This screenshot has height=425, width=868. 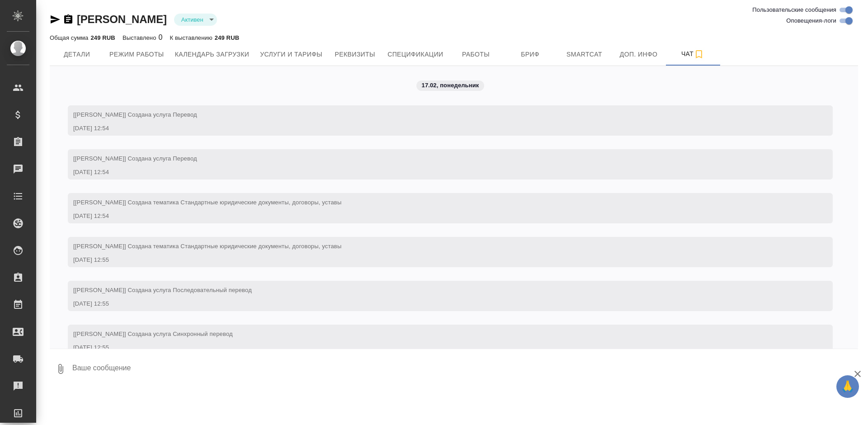 What do you see at coordinates (136, 54) in the screenshot?
I see `span: Режим работы` at bounding box center [136, 54].